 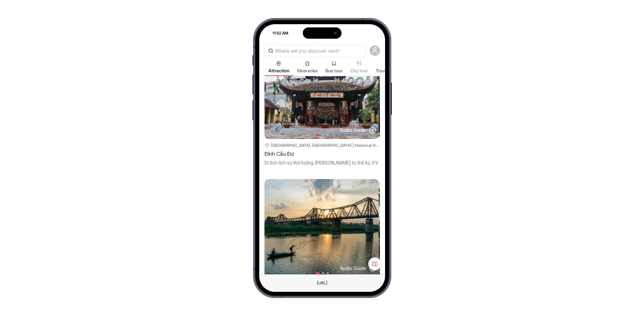 I want to click on img: https://cdn3.clik.vn/clikhub/prod/storage/HZWWZ6DLDCE9/poi_image_17350_C4KVZ6DLDCE9_large.jpg, so click(x=321, y=90).